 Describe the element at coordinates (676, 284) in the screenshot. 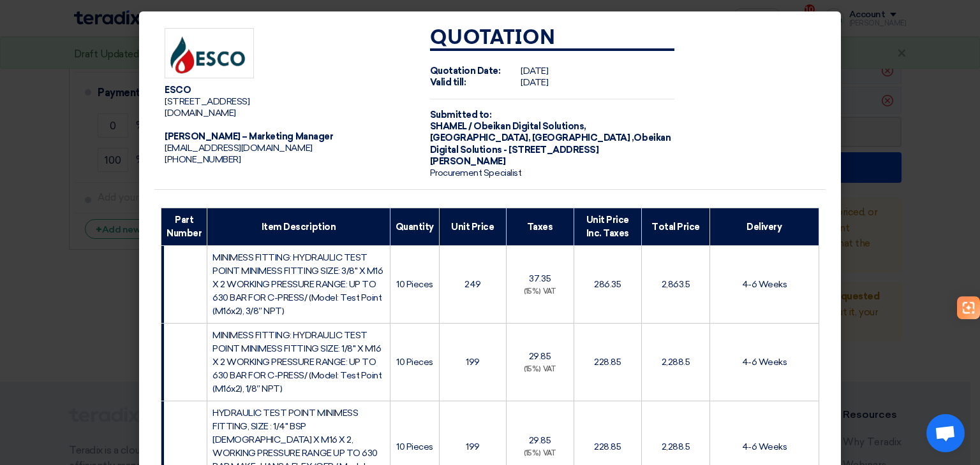

I see `span: 2,863.5` at that location.